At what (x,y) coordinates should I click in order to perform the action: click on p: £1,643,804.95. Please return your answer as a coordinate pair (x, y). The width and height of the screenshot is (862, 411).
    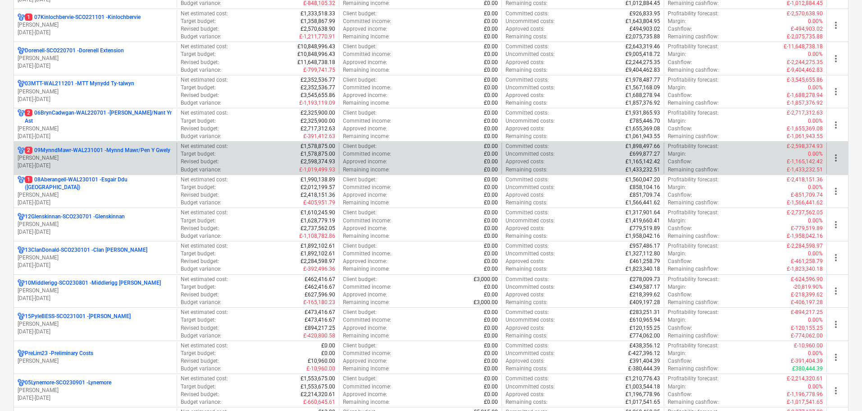
    Looking at the image, I should click on (643, 21).